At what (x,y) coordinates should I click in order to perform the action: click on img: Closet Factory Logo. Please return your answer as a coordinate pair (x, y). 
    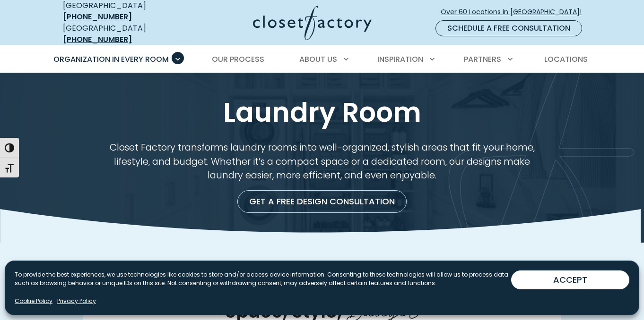
    Looking at the image, I should click on (312, 23).